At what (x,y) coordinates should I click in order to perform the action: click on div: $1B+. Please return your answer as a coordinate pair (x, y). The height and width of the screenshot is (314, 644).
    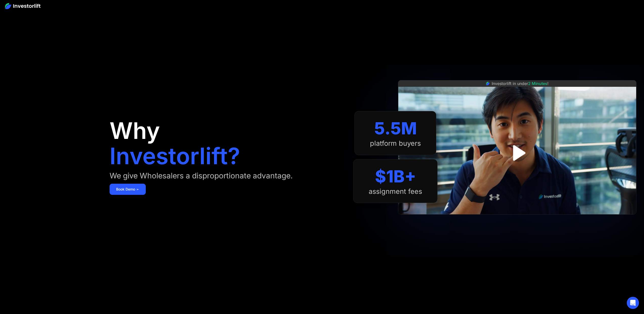
    Looking at the image, I should click on (396, 176).